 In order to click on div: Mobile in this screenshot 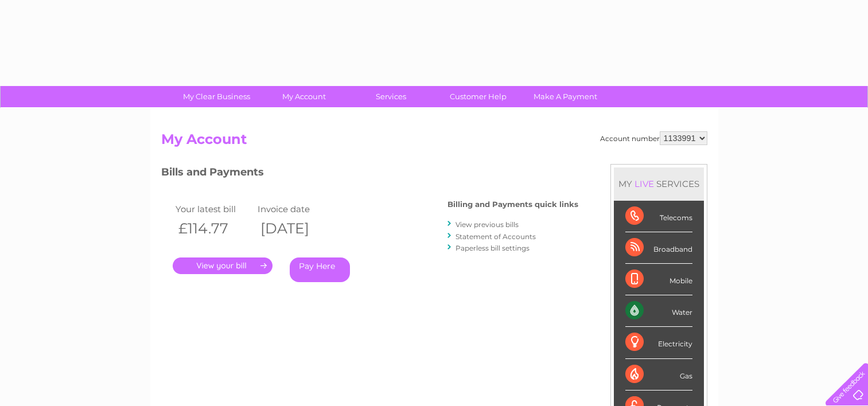, I will do `click(659, 279)`.